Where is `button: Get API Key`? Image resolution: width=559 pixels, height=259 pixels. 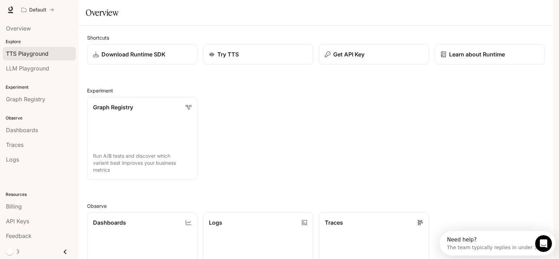
button: Get API Key is located at coordinates (374, 54).